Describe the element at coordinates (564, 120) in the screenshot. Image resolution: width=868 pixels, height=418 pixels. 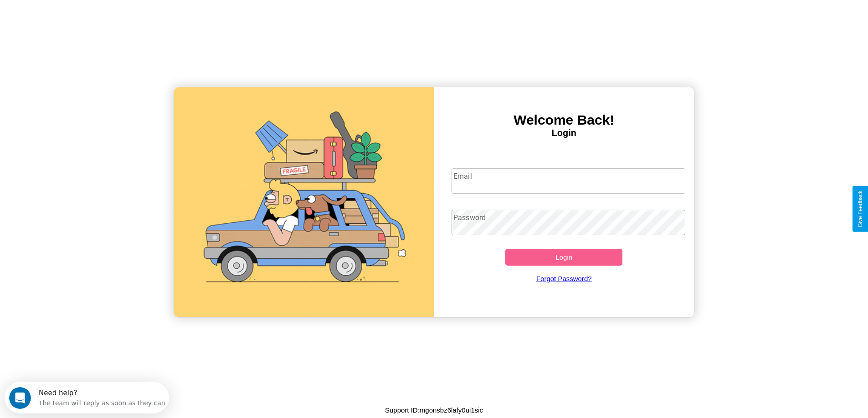
I see `h3: Welcome Back!` at that location.